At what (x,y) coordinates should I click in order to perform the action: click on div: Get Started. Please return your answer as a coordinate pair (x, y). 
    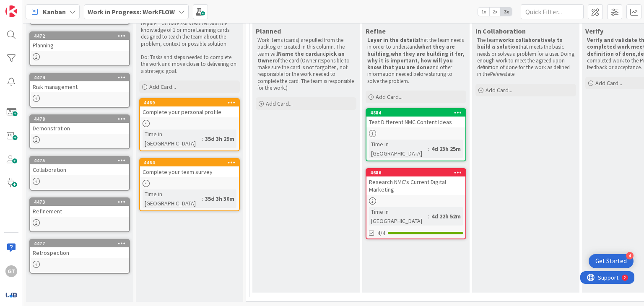
    Looking at the image, I should click on (611, 261).